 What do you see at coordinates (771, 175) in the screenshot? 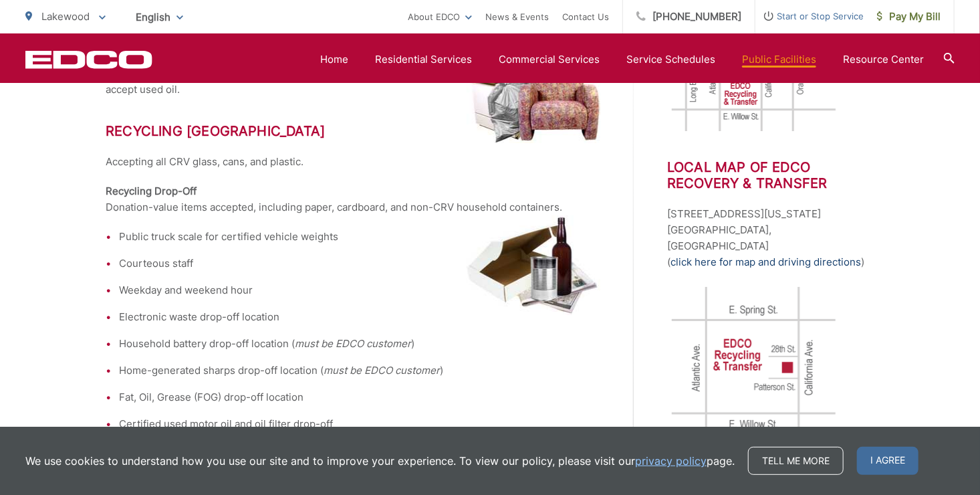
I see `h2: Local Map of EDCO Recovery & Transfer` at bounding box center [771, 175].